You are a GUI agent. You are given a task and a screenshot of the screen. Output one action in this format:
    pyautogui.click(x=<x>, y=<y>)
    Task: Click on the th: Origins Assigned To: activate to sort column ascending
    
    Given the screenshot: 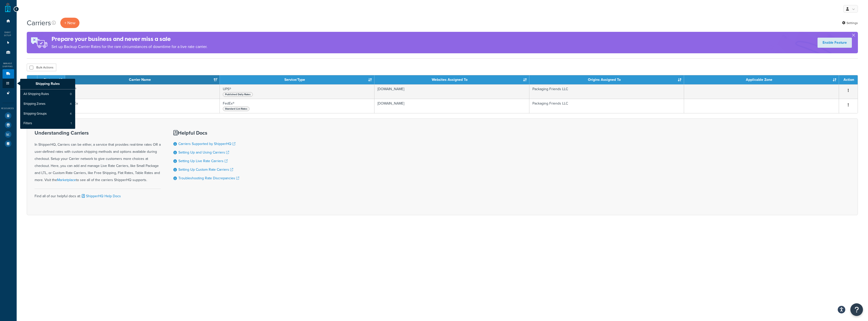 What is the action you would take?
    pyautogui.click(x=607, y=80)
    